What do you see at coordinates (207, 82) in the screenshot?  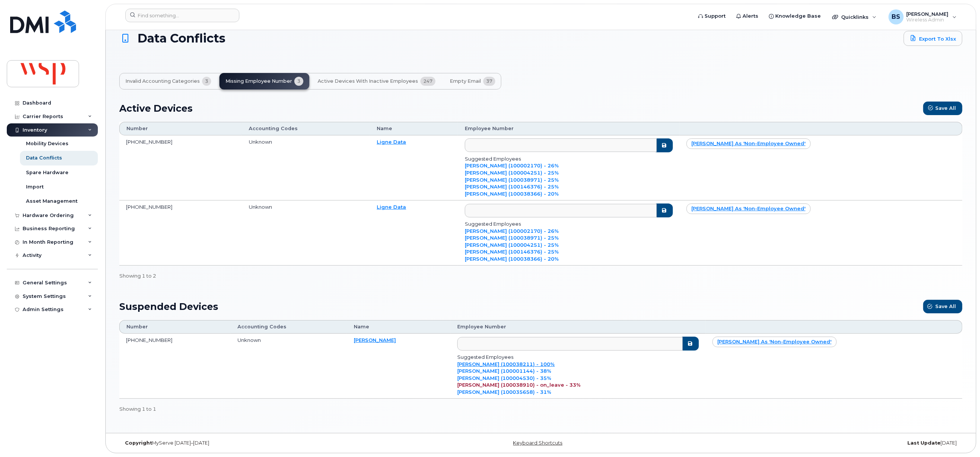 I see `span: 3` at bounding box center [207, 82].